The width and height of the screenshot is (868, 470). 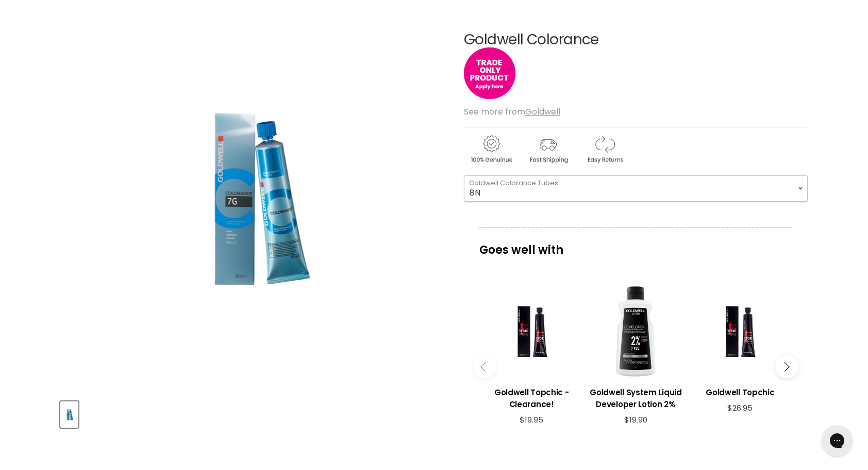 I want to click on div: Goldwell Colorance image. Click or Scroll to Zoom., so click(x=252, y=198).